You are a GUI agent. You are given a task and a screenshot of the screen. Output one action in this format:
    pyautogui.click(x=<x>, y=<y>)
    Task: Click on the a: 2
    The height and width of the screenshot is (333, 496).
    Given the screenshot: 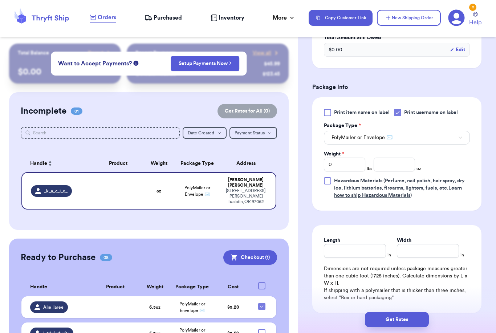 What is the action you would take?
    pyautogui.click(x=457, y=18)
    